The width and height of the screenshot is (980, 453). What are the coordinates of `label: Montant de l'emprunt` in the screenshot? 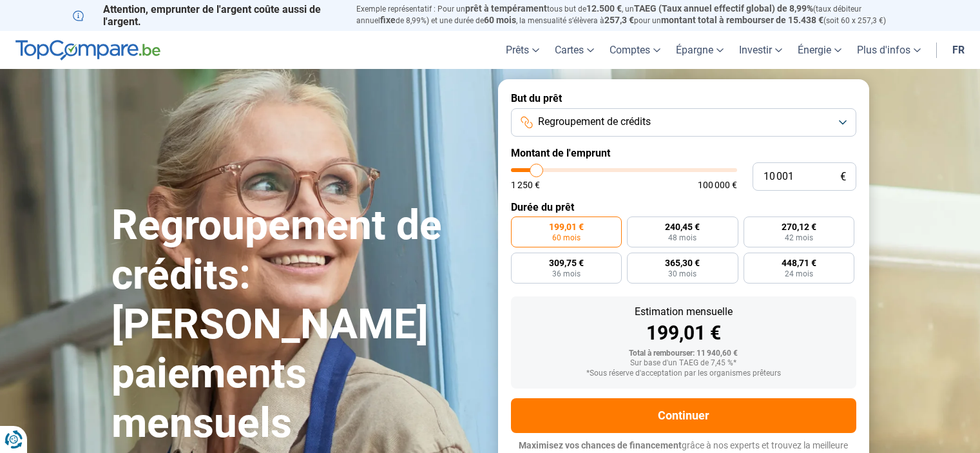 It's located at (684, 153).